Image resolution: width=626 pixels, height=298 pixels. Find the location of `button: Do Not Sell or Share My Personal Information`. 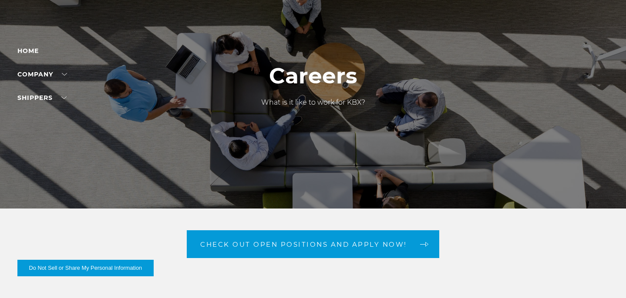

button: Do Not Sell or Share My Personal Information is located at coordinates (85, 268).